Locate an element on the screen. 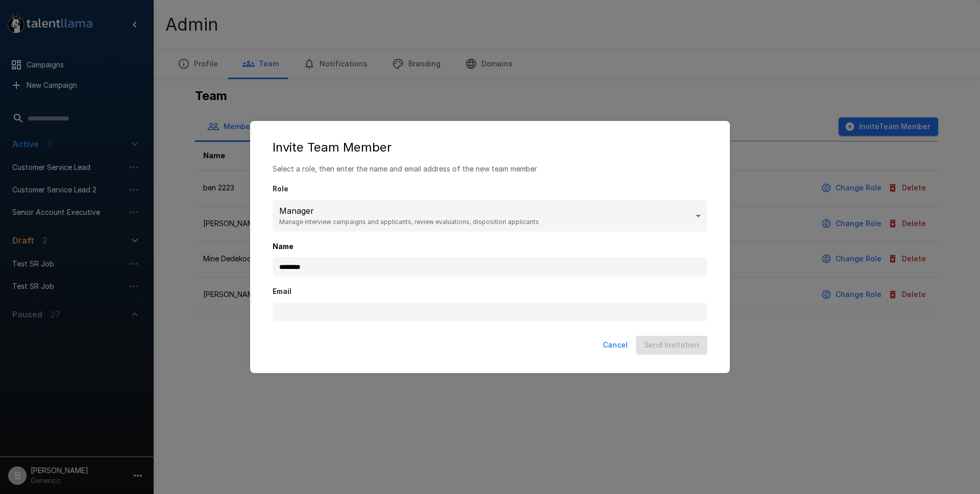 The height and width of the screenshot is (494, 980). span: Manage interview campaigns and applicants, review evaluations, disposition applicants is located at coordinates (486, 222).